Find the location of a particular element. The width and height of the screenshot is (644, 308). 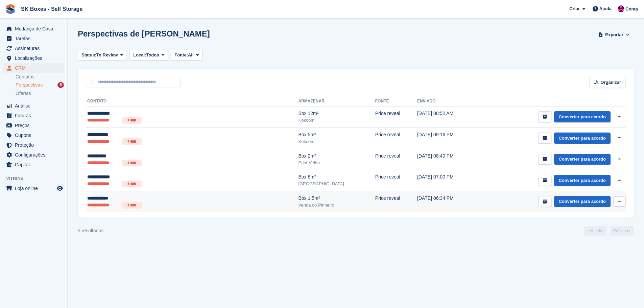

span: CRM is located at coordinates (35, 68).